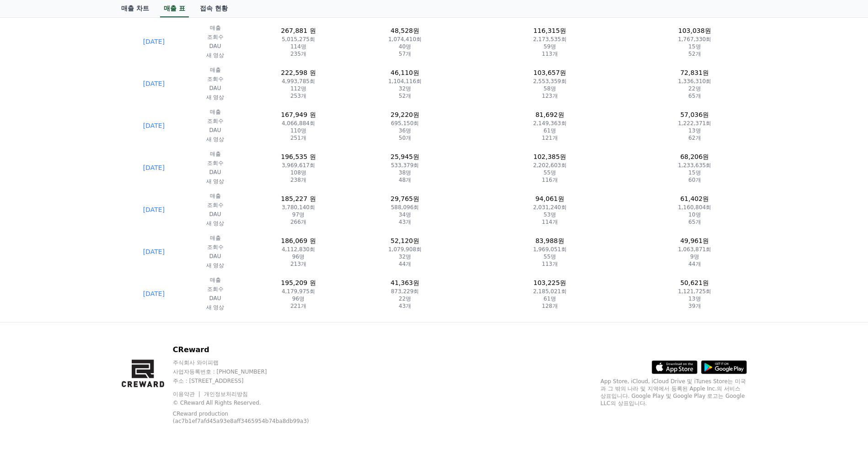 The width and height of the screenshot is (868, 454). Describe the element at coordinates (226, 395) in the screenshot. I see `a: 개인정보처리방침` at that location.